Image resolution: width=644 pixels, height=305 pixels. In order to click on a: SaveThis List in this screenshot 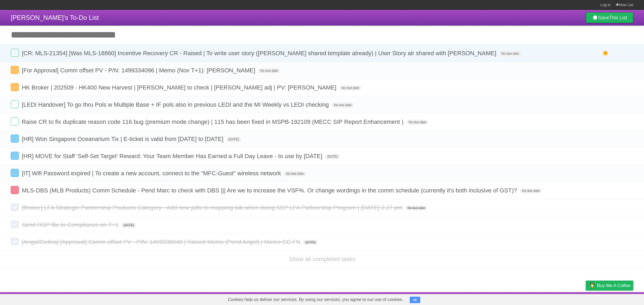, I will do `click(610, 18)`.